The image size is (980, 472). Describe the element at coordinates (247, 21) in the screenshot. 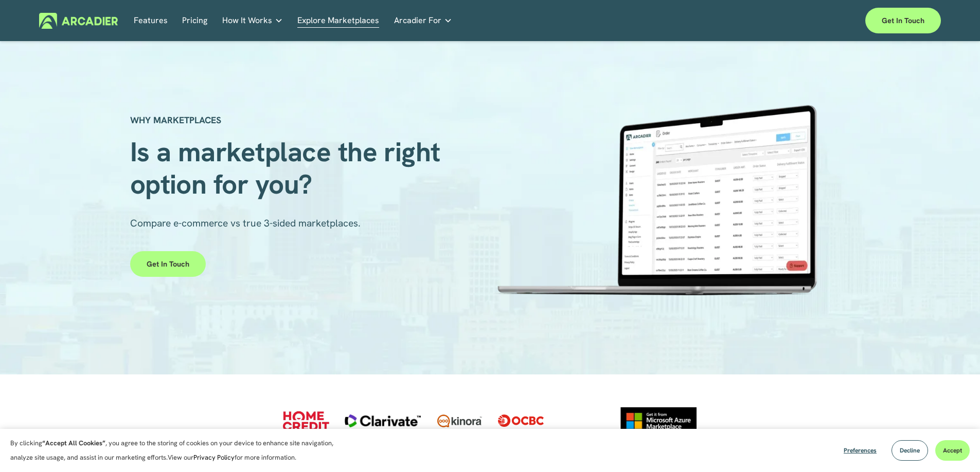

I see `span: How It Works` at that location.